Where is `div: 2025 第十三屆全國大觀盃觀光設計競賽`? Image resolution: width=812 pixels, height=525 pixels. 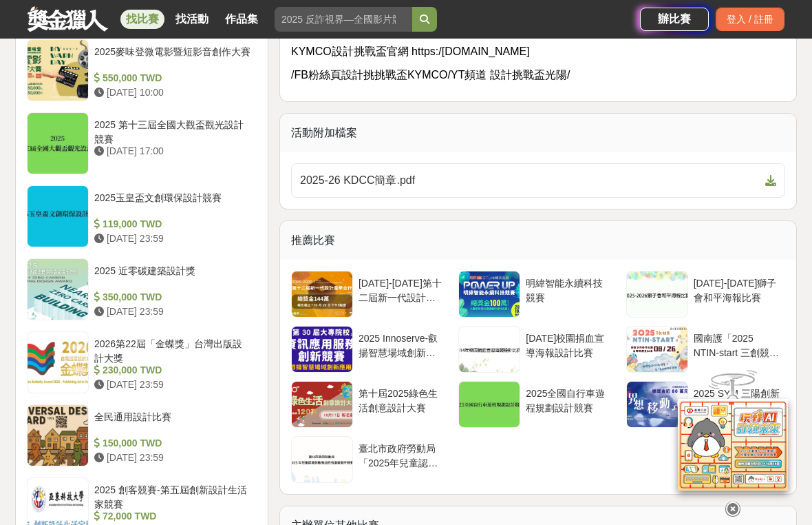 div: 2025 第十三屆全國大觀盃觀光設計競賽 is located at coordinates (172, 131).